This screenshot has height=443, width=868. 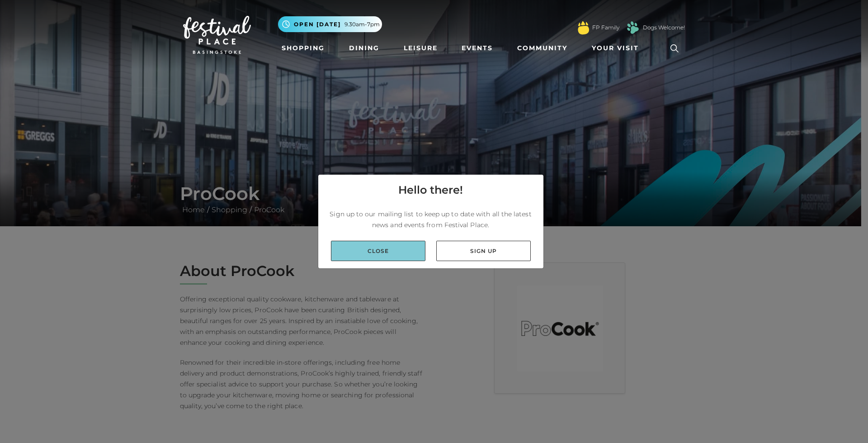 I want to click on img: Festival Place Logo, so click(x=217, y=35).